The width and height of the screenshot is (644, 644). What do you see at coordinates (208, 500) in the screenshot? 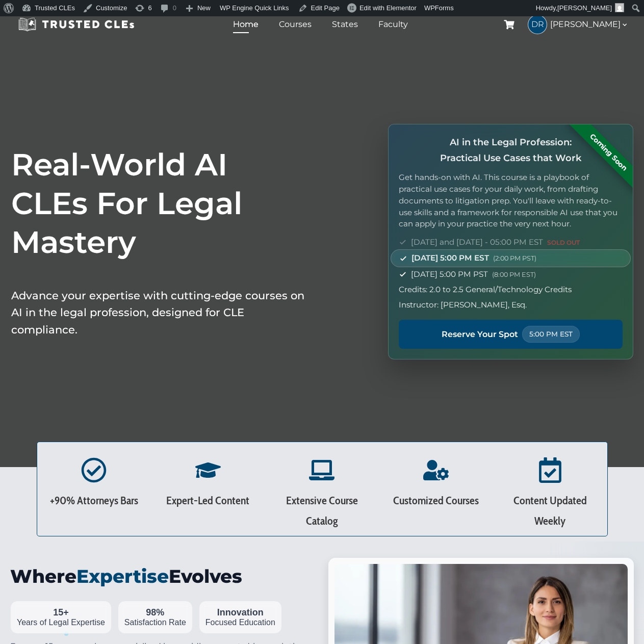
I see `span: Expert-Led Content` at bounding box center [208, 500].